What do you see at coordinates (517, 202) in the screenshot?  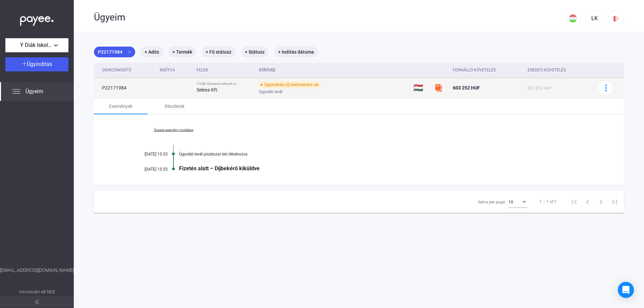 I see `mat-select: Items per page:` at bounding box center [517, 202].